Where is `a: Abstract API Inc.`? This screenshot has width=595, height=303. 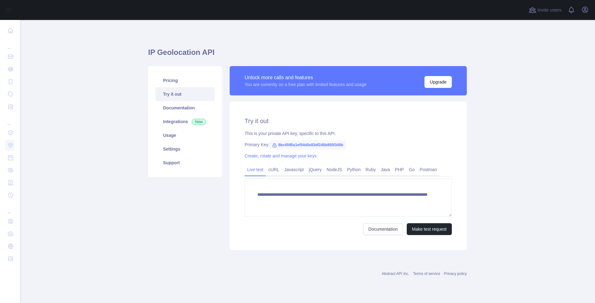
a: Abstract API Inc. is located at coordinates (396, 273).